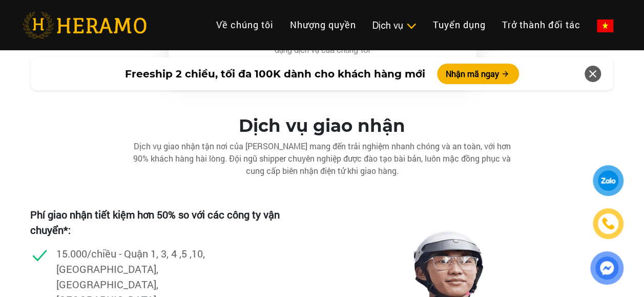 The height and width of the screenshot is (297, 644). I want to click on a: Về chúng tôi, so click(245, 25).